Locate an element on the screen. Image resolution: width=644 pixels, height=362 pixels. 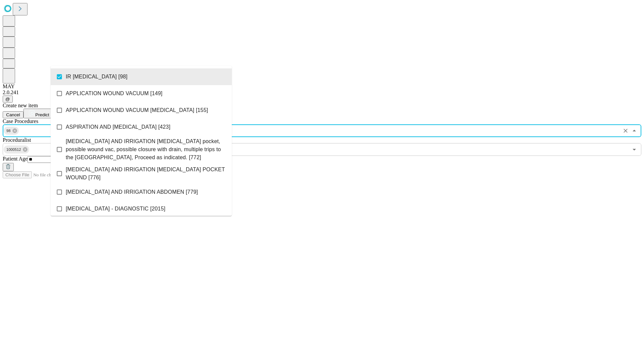
button: Open is located at coordinates (634, 149).